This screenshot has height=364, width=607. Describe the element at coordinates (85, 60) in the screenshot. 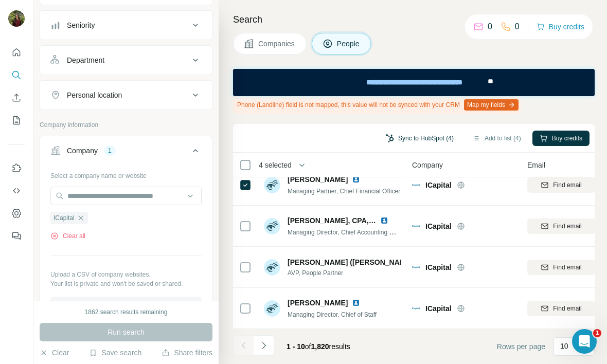

I see `div: Department` at that location.